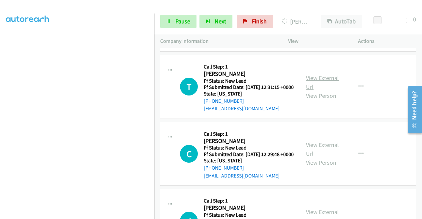  I want to click on div: Need help?, so click(11, 22).